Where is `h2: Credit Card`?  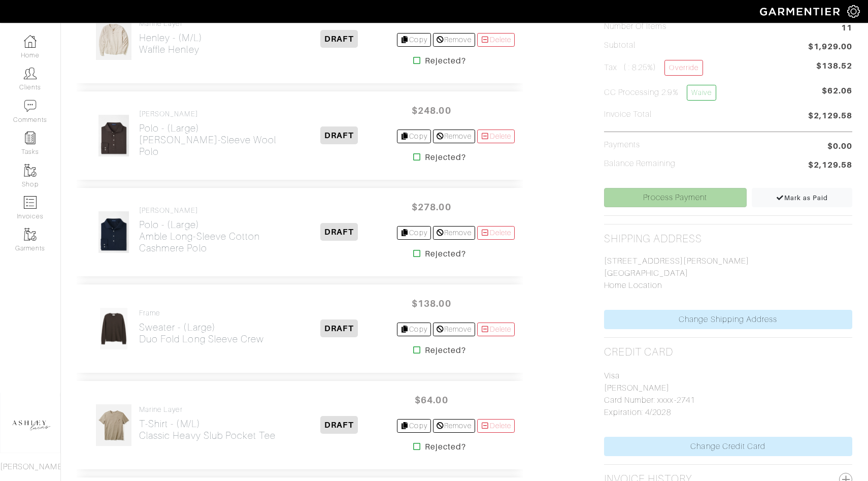
h2: Credit Card is located at coordinates (639, 352).